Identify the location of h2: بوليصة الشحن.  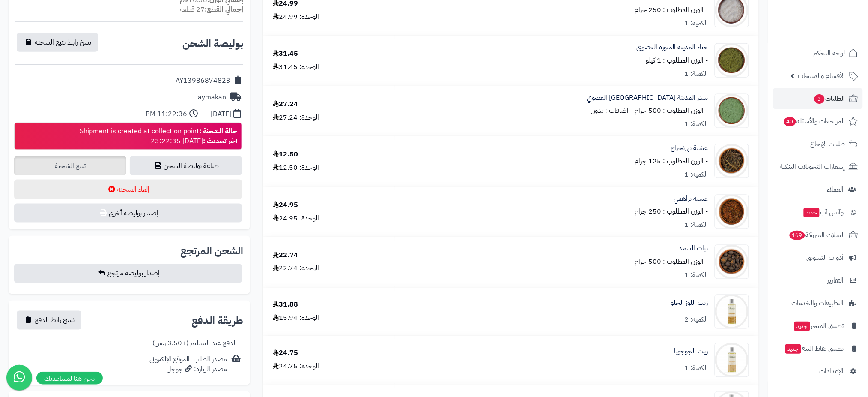
(213, 44).